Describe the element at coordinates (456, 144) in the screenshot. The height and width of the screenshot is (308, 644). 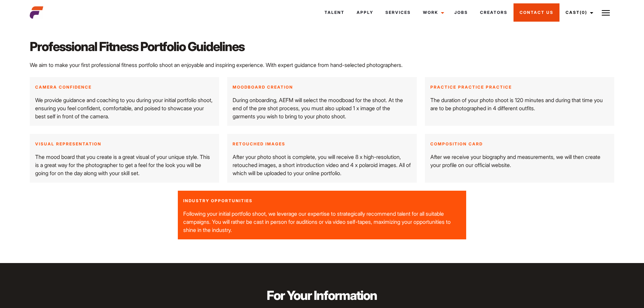
I see `strong: COMPOSITION CARD` at that location.